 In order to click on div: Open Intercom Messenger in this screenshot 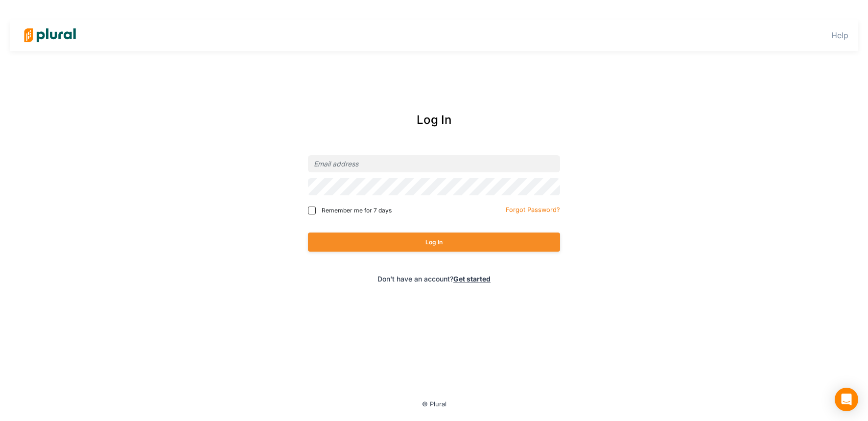, I will do `click(847, 400)`.